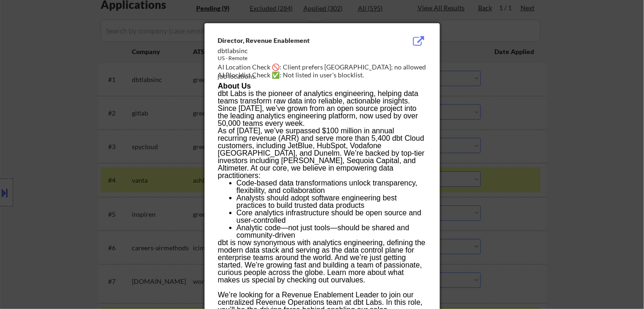 Image resolution: width=644 pixels, height=309 pixels. I want to click on div: dbtlabsinc, so click(298, 50).